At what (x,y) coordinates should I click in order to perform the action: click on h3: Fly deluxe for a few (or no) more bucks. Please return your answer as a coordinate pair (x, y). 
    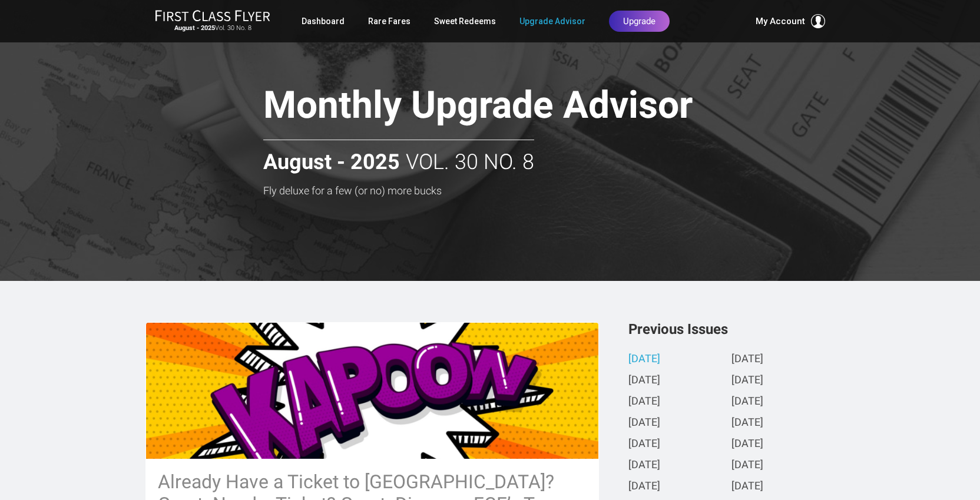
    Looking at the image, I should click on (520, 191).